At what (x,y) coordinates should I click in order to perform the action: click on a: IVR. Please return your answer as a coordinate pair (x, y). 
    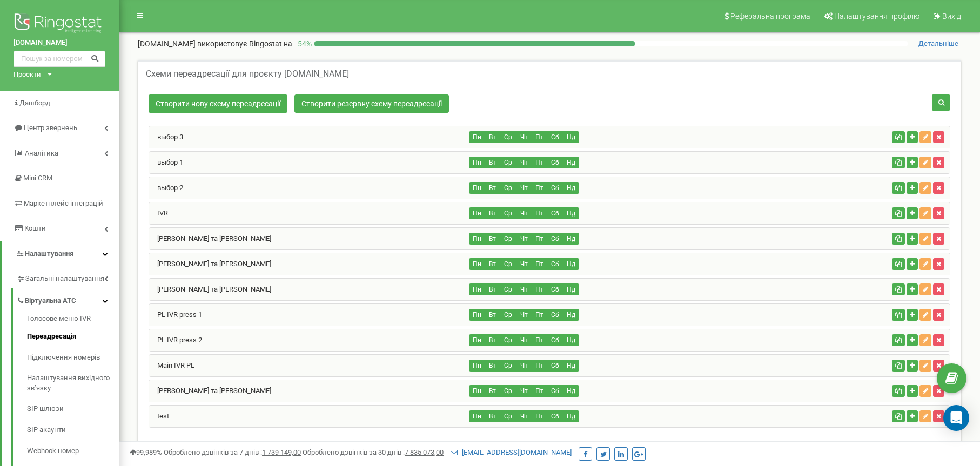
    Looking at the image, I should click on (158, 213).